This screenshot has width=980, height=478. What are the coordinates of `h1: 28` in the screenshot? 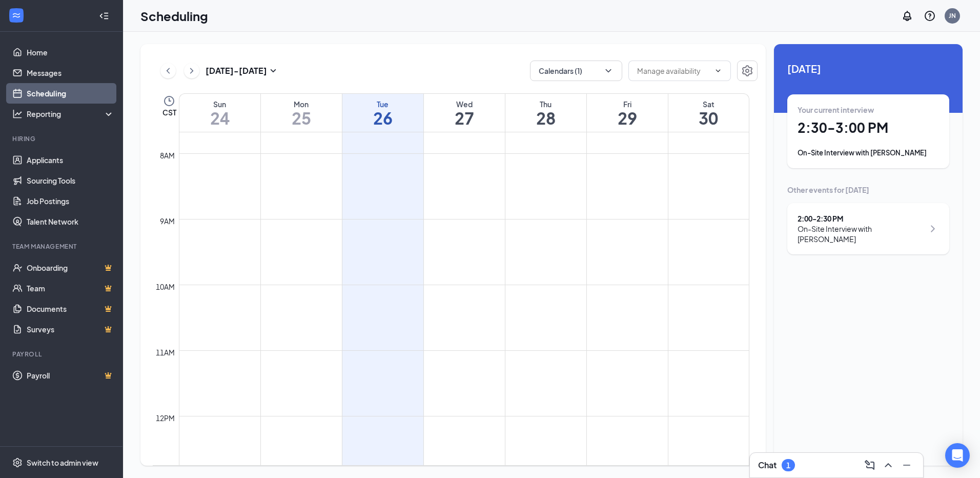 It's located at (545, 118).